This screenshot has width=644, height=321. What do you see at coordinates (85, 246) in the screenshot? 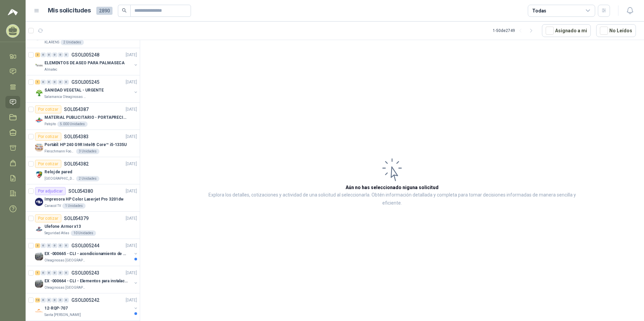
I see `p: GSOL005244` at bounding box center [85, 246].